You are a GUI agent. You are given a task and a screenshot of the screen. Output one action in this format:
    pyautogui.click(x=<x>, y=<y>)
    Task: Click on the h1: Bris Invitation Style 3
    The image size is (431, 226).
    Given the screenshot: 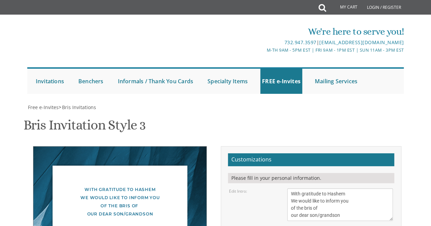 What is the action you would take?
    pyautogui.click(x=84, y=128)
    